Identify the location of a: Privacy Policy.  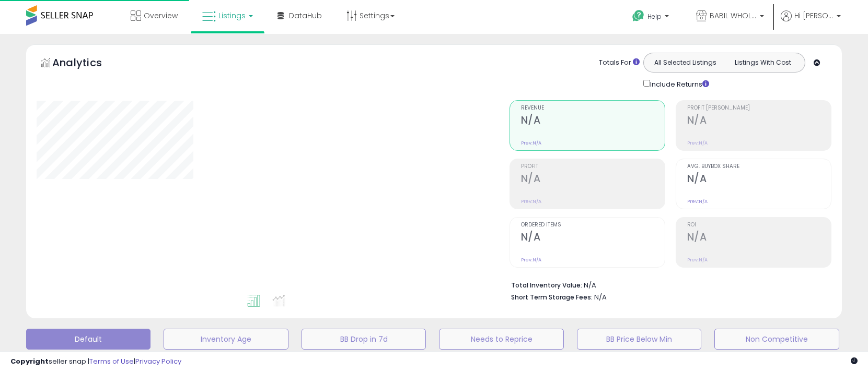
(159, 361).